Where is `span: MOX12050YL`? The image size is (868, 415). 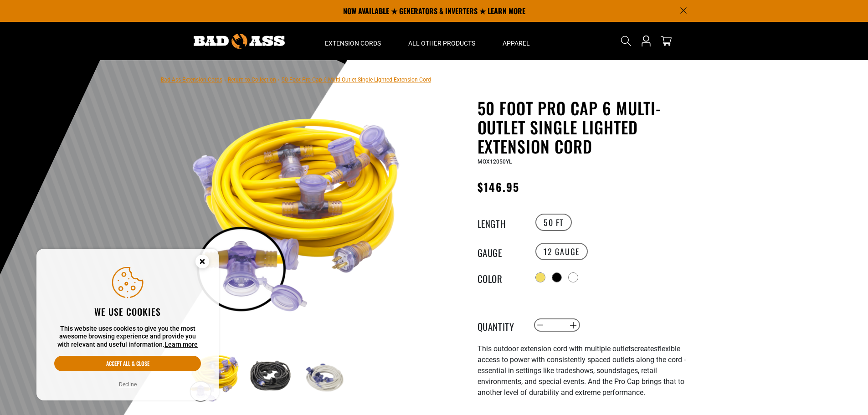 span: MOX12050YL is located at coordinates (494, 162).